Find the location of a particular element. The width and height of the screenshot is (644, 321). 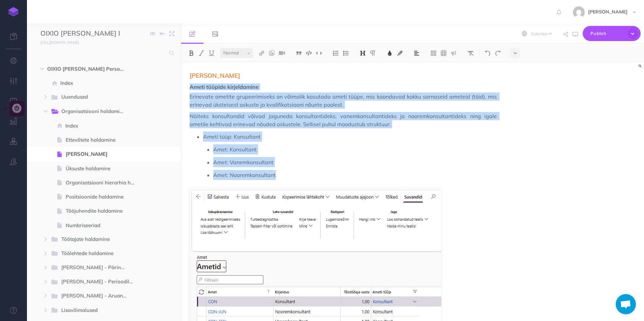

img: Inline code button is located at coordinates (319, 53).